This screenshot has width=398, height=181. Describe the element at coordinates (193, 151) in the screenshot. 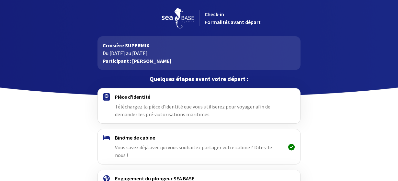

I see `span: Vous savez déjà avec qui vous souhaitez partager votre cabine ? Dites-le nous !` at that location.